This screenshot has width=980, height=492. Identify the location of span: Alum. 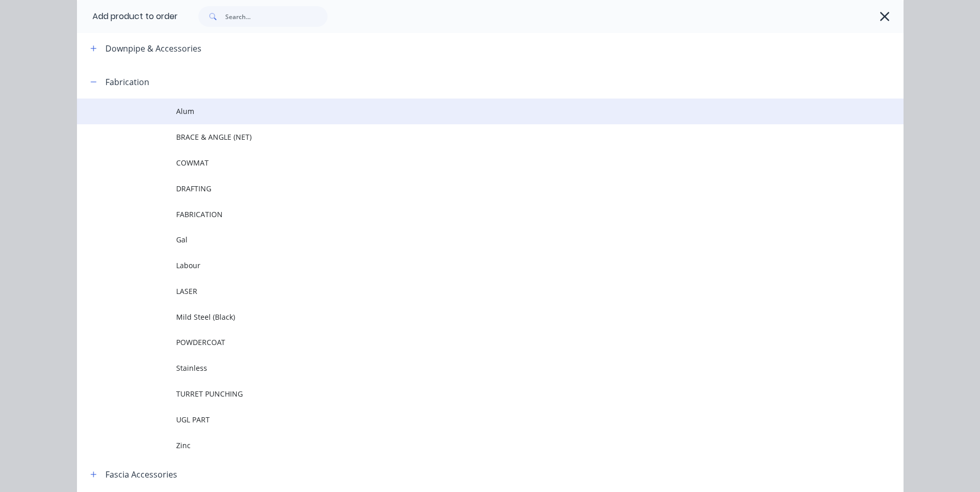
(468, 111).